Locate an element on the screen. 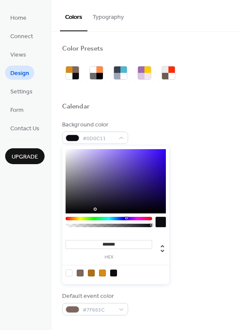 The image size is (240, 330). div: rgb(173, 112, 21) is located at coordinates (91, 273).